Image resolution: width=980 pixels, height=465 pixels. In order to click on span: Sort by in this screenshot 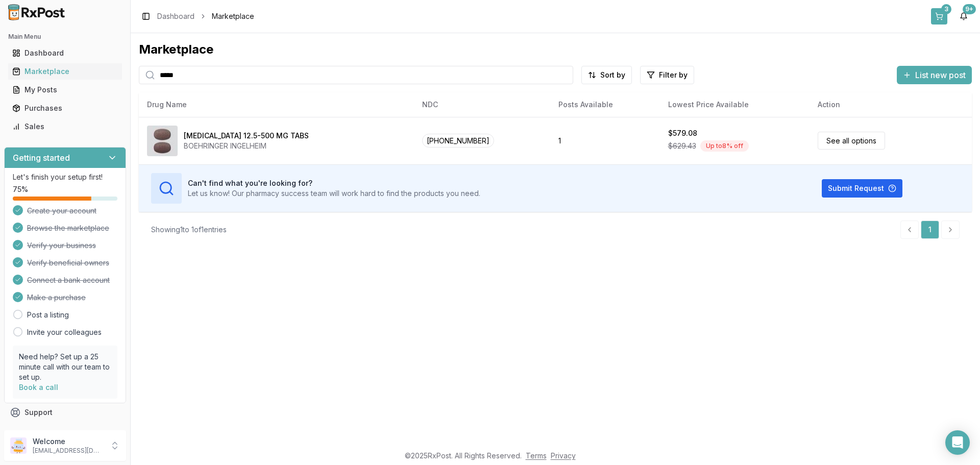, I will do `click(613, 75)`.